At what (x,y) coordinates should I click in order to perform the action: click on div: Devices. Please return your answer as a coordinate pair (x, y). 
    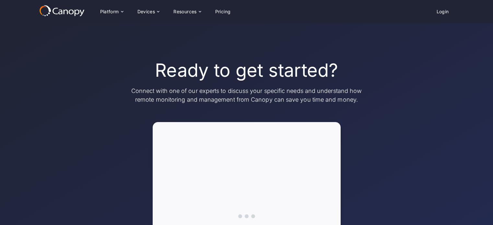
    Looking at the image, I should click on (146, 12).